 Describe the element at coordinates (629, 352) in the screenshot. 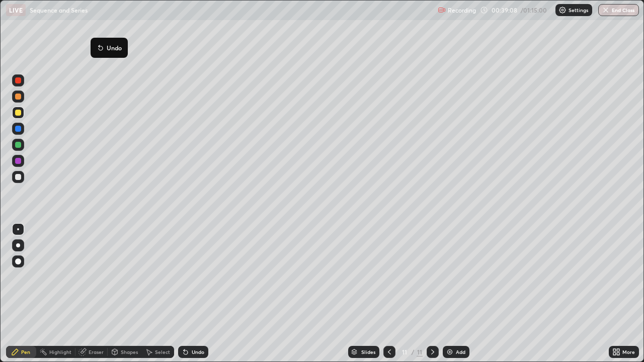

I see `div: More` at that location.